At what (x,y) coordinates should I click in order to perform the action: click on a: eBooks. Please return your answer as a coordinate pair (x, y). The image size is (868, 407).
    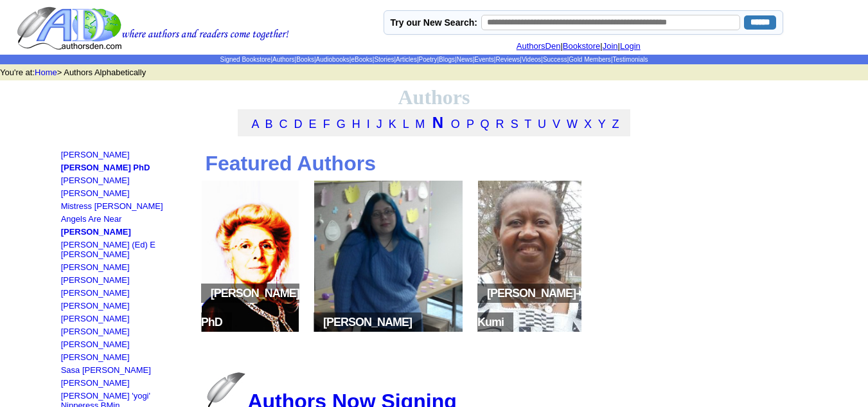
    Looking at the image, I should click on (361, 59).